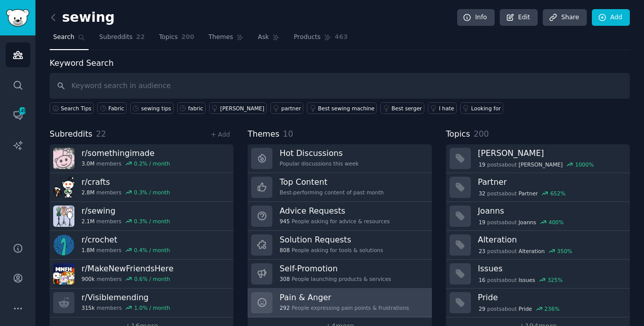  Describe the element at coordinates (263, 38) in the screenshot. I see `span: Ask` at that location.